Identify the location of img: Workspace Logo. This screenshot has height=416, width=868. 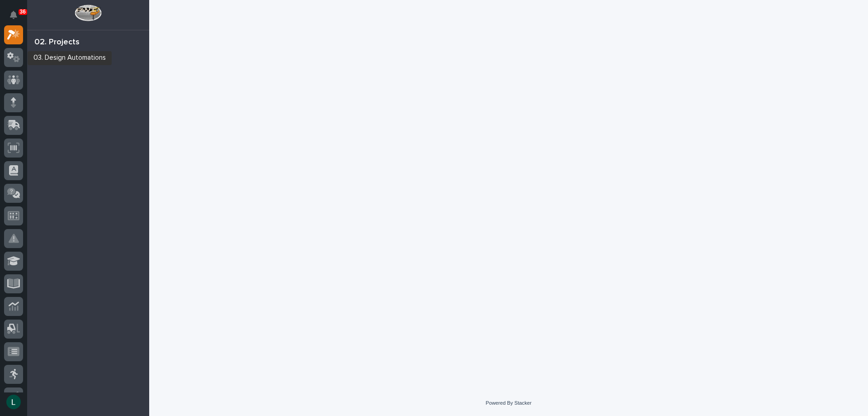
(88, 13).